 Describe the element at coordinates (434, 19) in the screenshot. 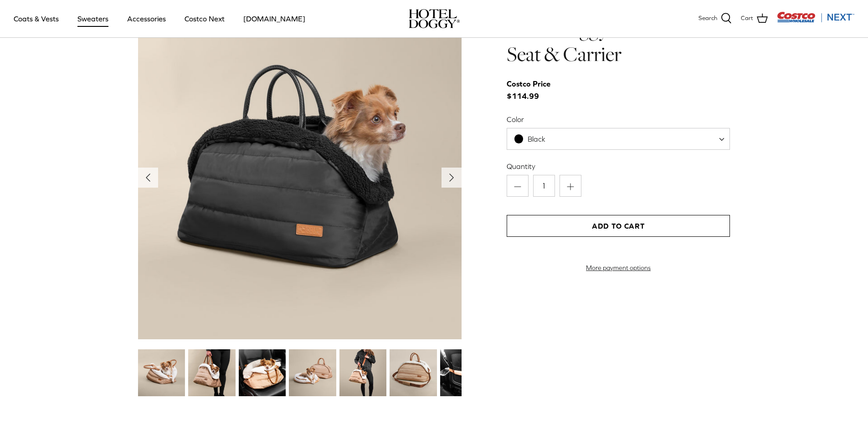

I see `img: hoteldoggycom` at that location.